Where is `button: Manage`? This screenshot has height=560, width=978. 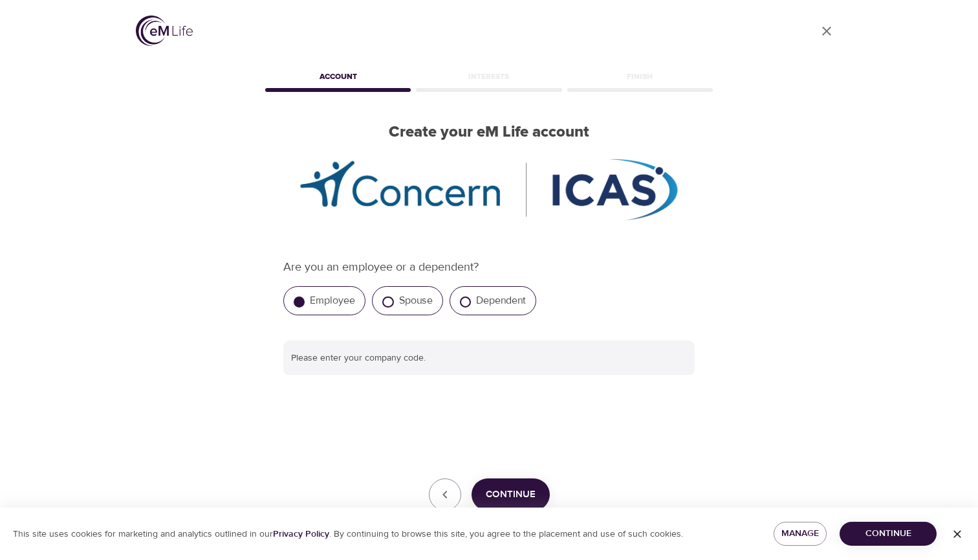
button: Manage is located at coordinates (800, 533).